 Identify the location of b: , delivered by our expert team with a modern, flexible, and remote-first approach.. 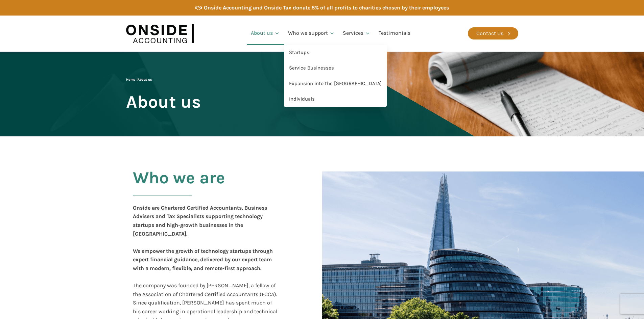
(202, 264).